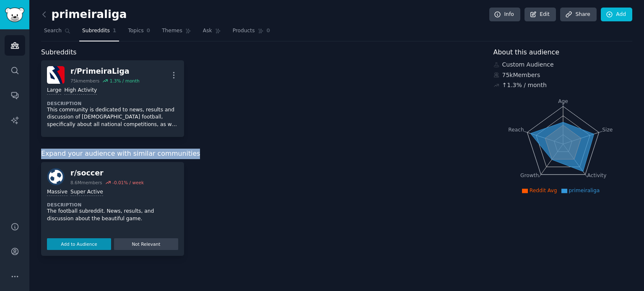 This screenshot has height=291, width=644. What do you see at coordinates (176, 33) in the screenshot?
I see `a: Themes` at bounding box center [176, 33].